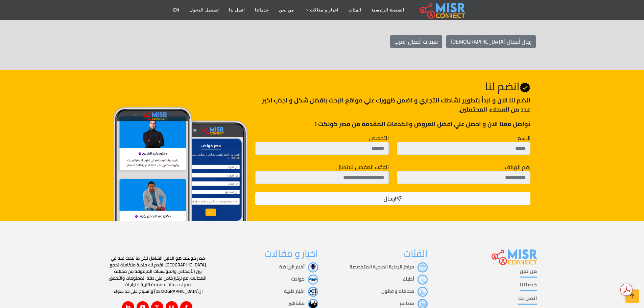 The image size is (644, 308). I want to click on svg: Verified account, so click(525, 87).